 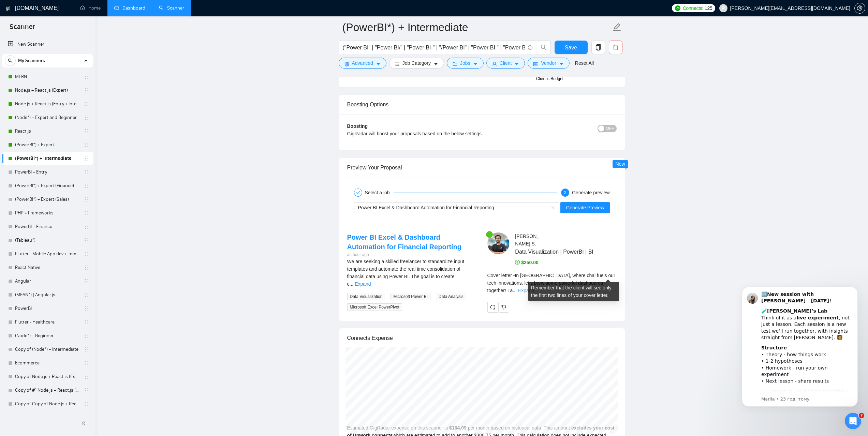 I want to click on span: Jobs, so click(x=465, y=63).